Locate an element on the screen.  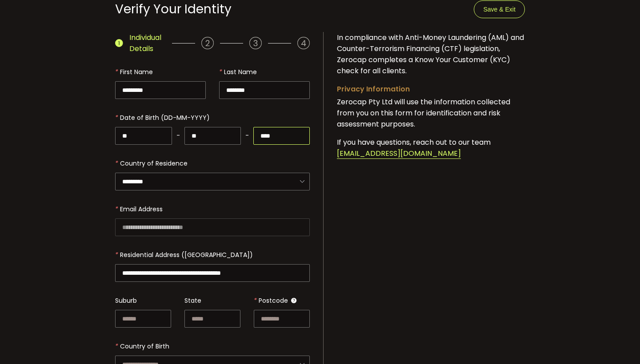
span: If you have questions, reach out to our team is located at coordinates (414, 142).